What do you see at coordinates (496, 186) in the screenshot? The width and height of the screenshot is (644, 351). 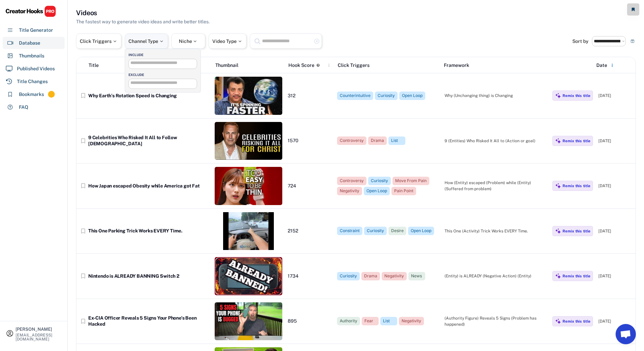 I see `div: How (Entity) escaped (Problem) while (Entity) (Suffered from problem)` at bounding box center [496, 186].